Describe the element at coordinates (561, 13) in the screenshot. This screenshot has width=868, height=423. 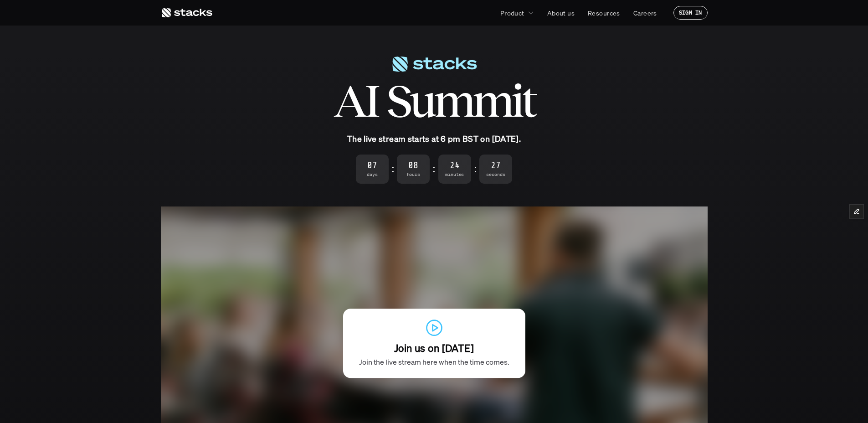
I see `a: About us` at that location.